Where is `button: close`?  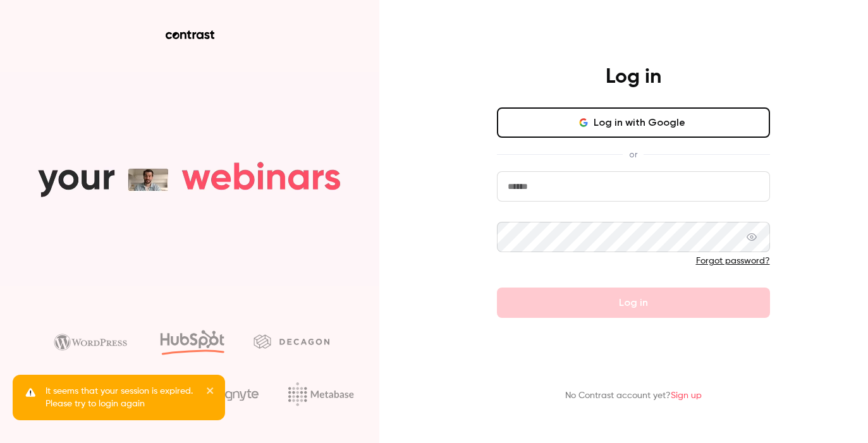 button: close is located at coordinates (211, 393).